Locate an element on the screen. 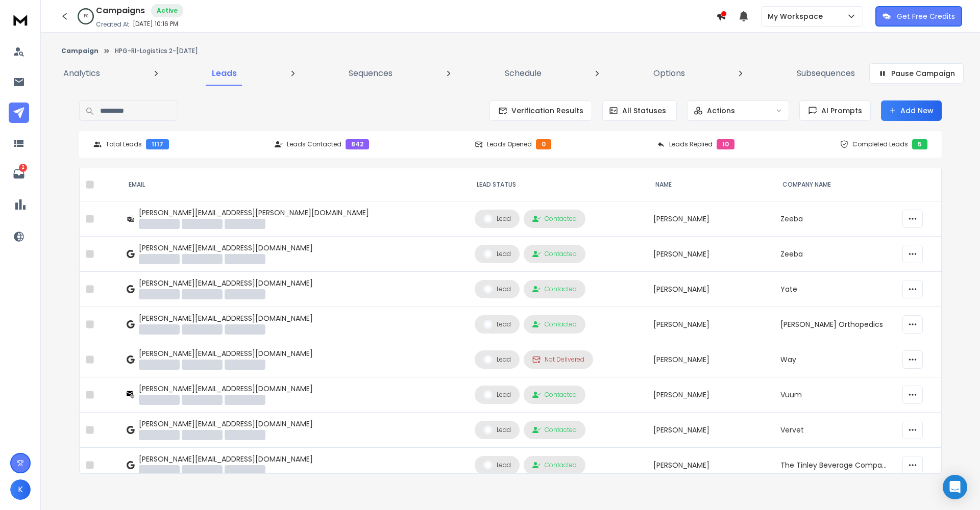 This screenshot has width=980, height=510. a: Analytics is located at coordinates (82, 74).